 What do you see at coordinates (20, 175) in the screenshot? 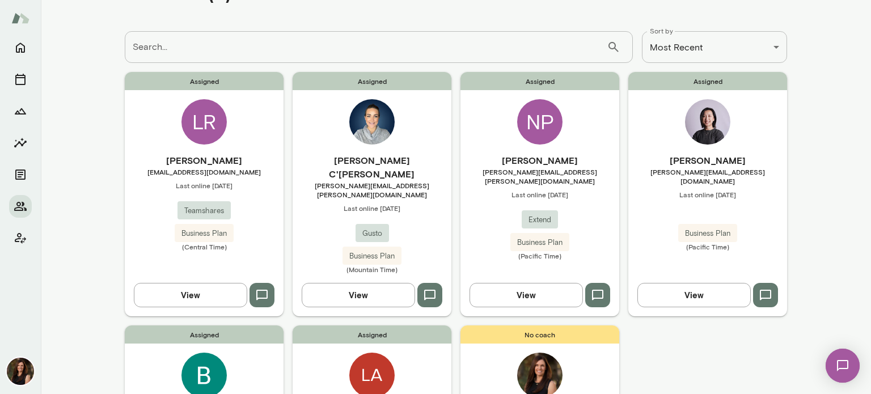
I see `button: Documents` at bounding box center [20, 175].